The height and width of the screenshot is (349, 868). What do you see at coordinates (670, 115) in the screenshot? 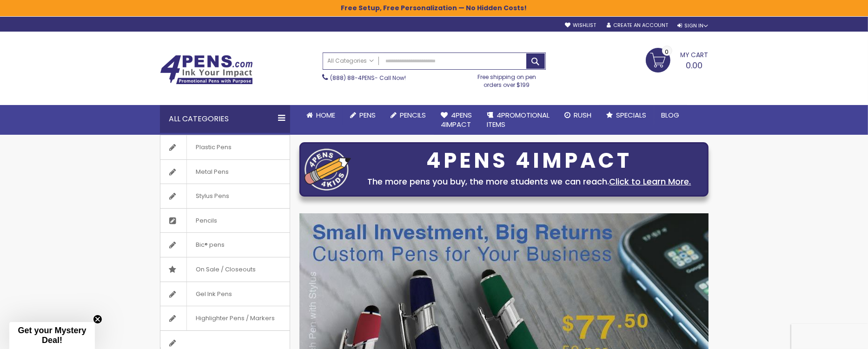
I see `span: Blog` at bounding box center [670, 115].